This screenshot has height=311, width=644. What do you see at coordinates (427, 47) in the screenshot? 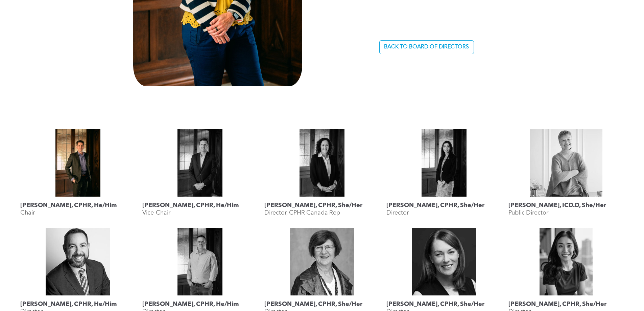
I see `a: BACK TO BOARD OF DIRECTORS` at bounding box center [427, 47].